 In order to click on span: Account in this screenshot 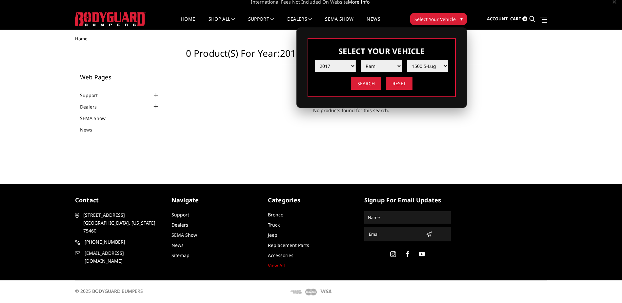, I will do `click(497, 19)`.